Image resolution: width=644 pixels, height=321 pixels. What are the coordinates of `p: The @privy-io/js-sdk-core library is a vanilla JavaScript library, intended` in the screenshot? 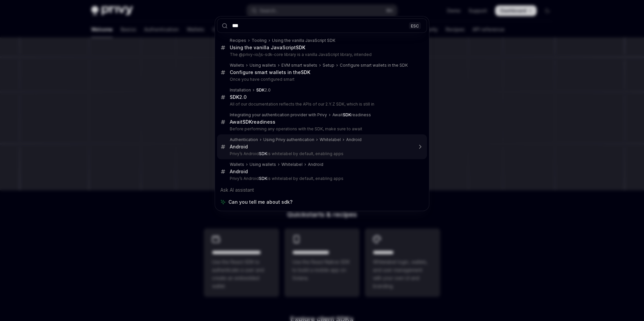 It's located at (321, 55).